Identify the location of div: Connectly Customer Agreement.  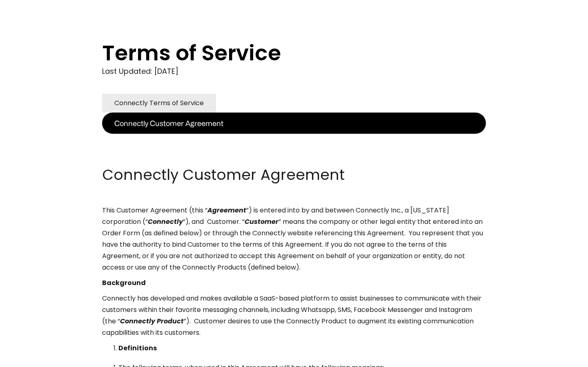
(169, 123).